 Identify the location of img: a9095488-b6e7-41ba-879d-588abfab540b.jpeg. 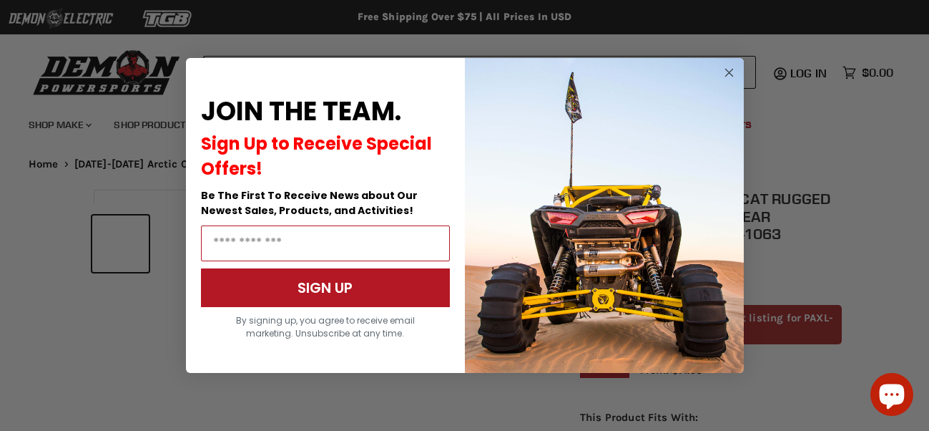
(605, 215).